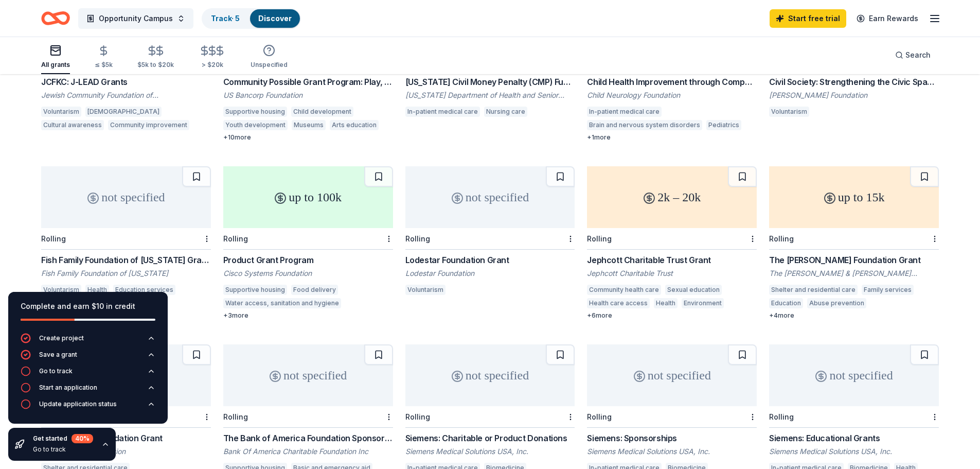 Image resolution: width=980 pixels, height=469 pixels. Describe the element at coordinates (354, 125) in the screenshot. I see `div: Arts education` at that location.